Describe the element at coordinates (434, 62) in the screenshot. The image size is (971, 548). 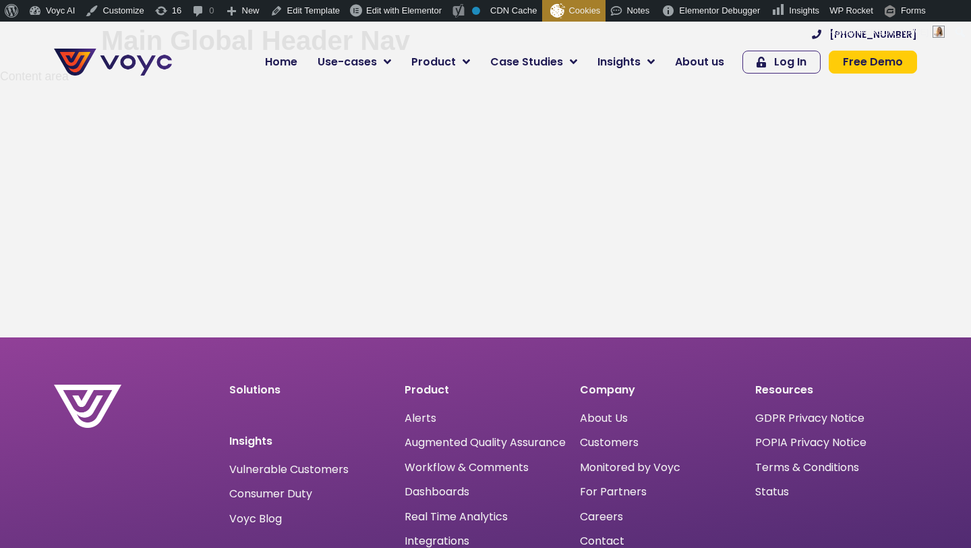
I see `span: Product` at that location.